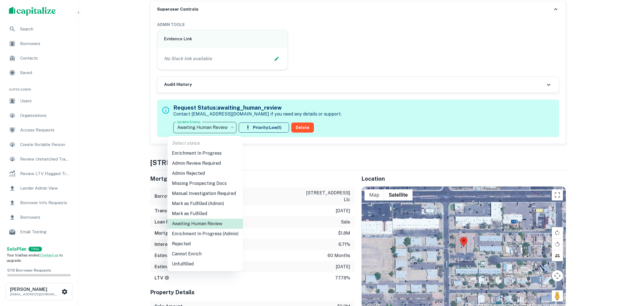  I want to click on li: Manual Investigation Required, so click(205, 193).